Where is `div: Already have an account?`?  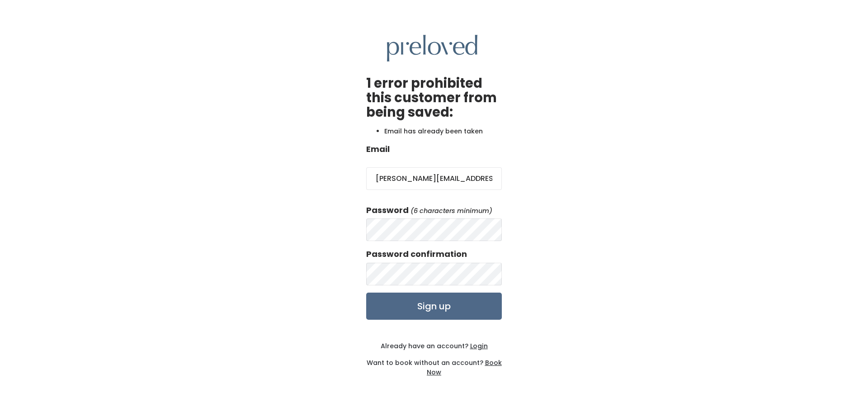 div: Already have an account? is located at coordinates (434, 346).